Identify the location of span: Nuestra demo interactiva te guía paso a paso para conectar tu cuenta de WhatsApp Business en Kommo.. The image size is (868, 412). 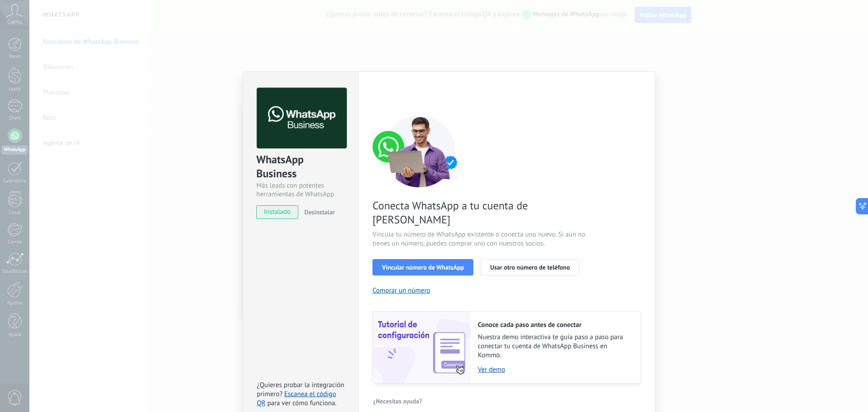
(555, 346).